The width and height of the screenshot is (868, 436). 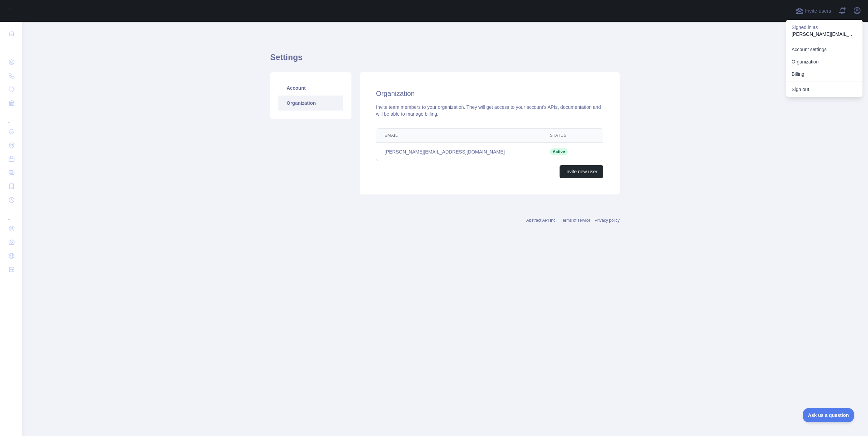 What do you see at coordinates (559, 152) in the screenshot?
I see `span: Active` at bounding box center [559, 152].